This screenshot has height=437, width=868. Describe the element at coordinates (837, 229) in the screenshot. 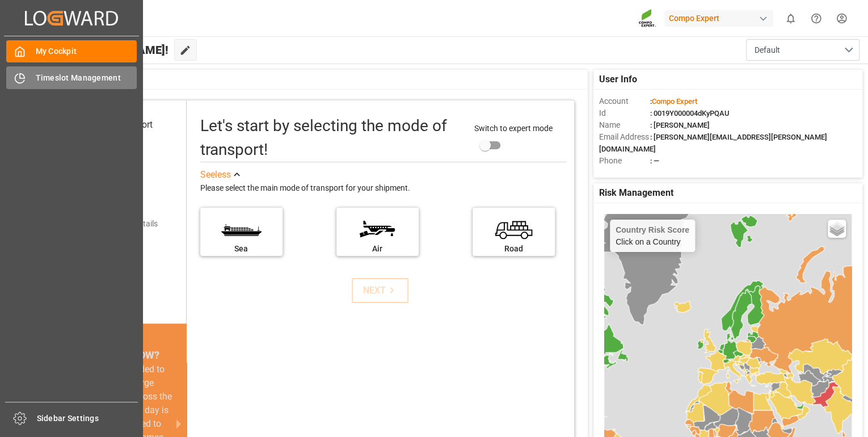

I see `a: Layers` at that location.